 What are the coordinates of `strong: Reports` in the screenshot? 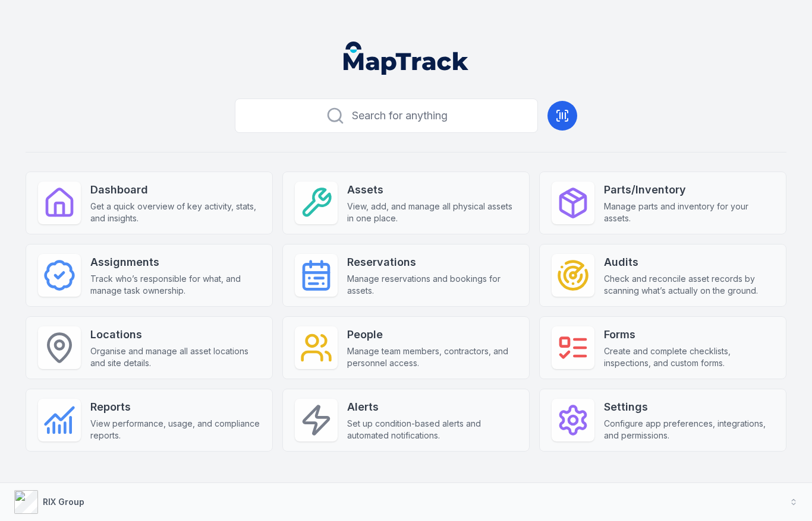 It's located at (175, 407).